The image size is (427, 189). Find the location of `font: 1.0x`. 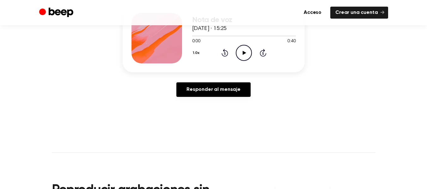

font: 1.0x is located at coordinates (196, 53).